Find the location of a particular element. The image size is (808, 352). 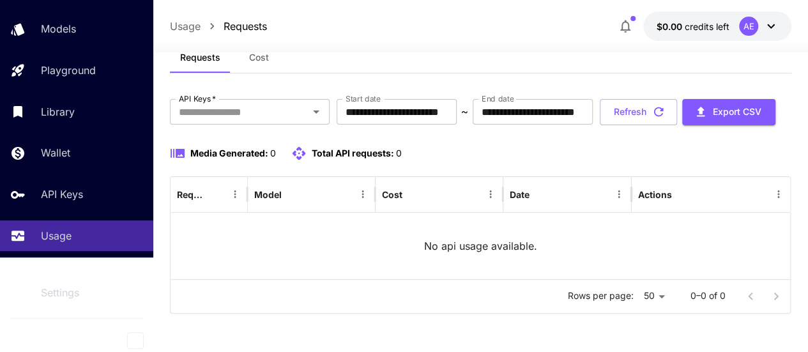

button: Collapse sidebar is located at coordinates (135, 340).